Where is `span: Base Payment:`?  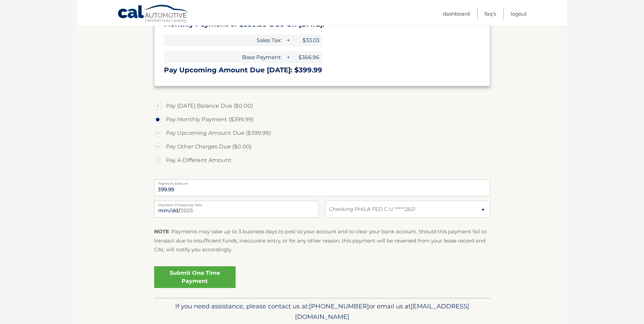
span: Base Payment: is located at coordinates (224, 57).